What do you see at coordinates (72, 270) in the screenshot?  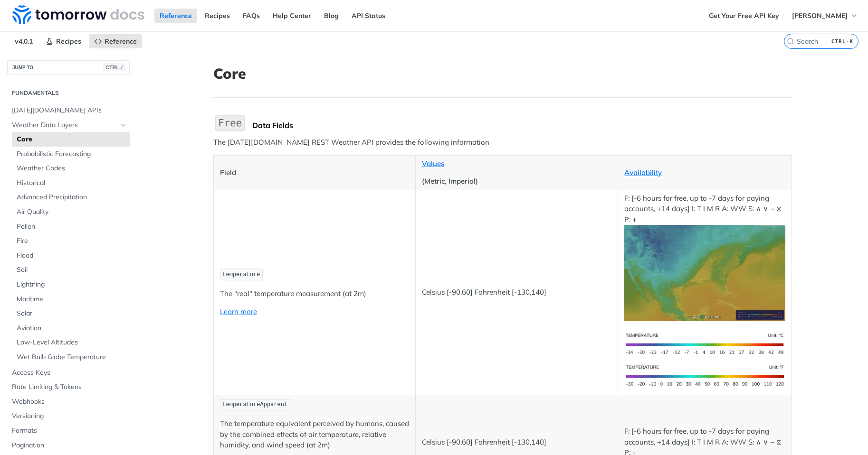 I see `span: Soil` at bounding box center [72, 270].